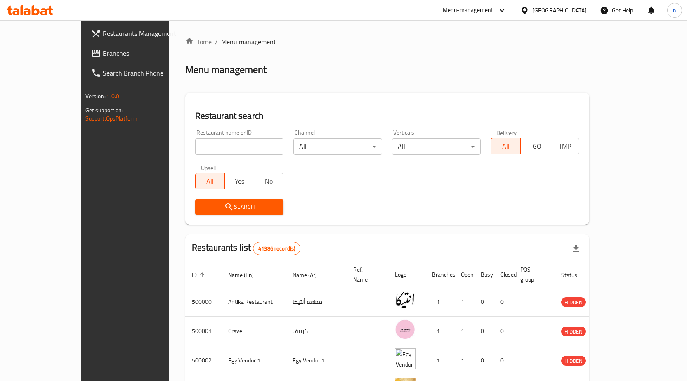 This screenshot has height=381, width=687. I want to click on h2: Restaurant search, so click(388, 116).